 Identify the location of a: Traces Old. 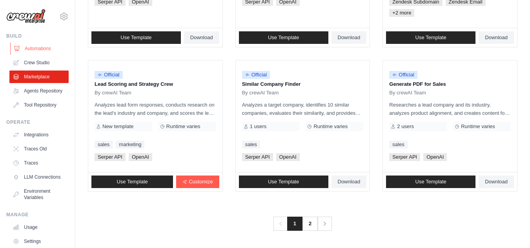
(39, 149).